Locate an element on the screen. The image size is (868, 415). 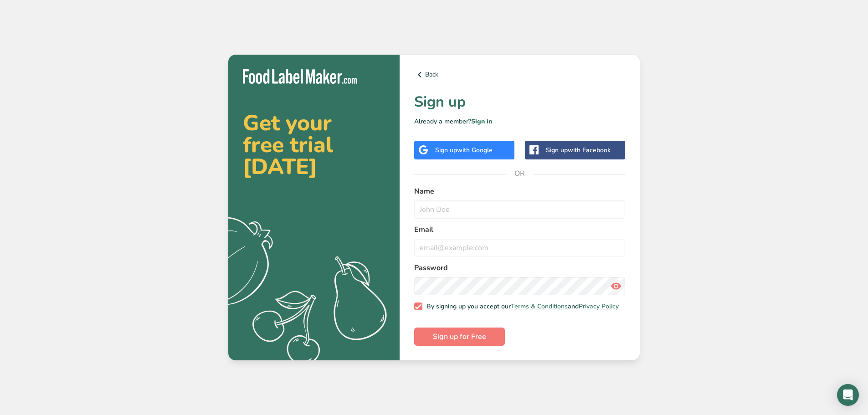
span: with Facebook is located at coordinates (590, 150).